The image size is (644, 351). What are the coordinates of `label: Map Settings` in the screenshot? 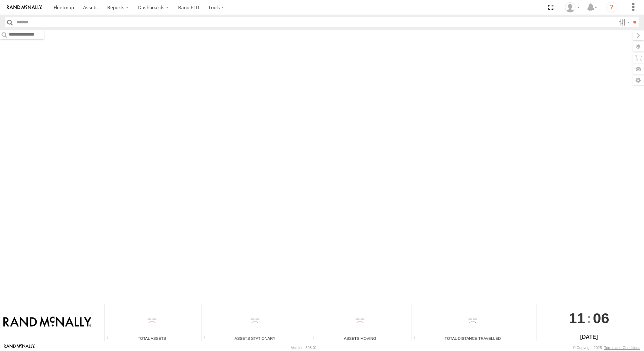 It's located at (638, 81).